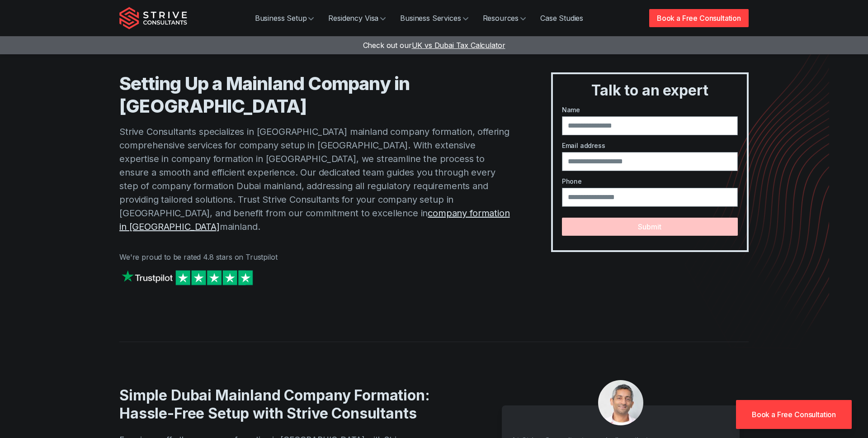  I want to click on a: Residency Visa, so click(357, 18).